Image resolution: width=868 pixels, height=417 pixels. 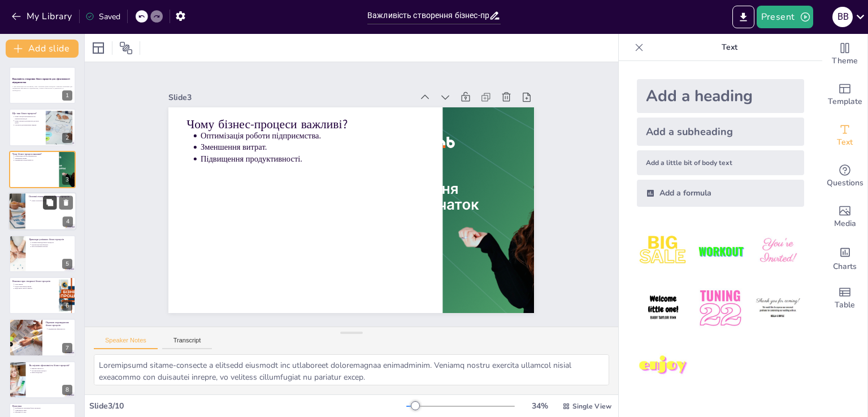 I want to click on p: Час виконання процесу., so click(x=52, y=370).